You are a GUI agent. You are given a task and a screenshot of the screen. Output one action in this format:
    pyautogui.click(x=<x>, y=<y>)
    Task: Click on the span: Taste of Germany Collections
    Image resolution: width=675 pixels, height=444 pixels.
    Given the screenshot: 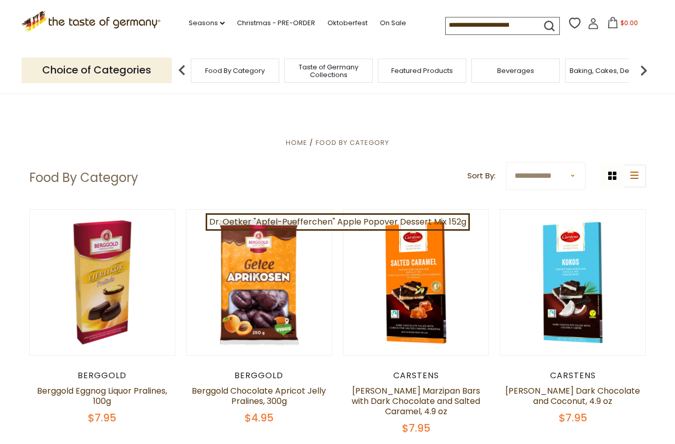 What is the action you would take?
    pyautogui.click(x=328, y=71)
    